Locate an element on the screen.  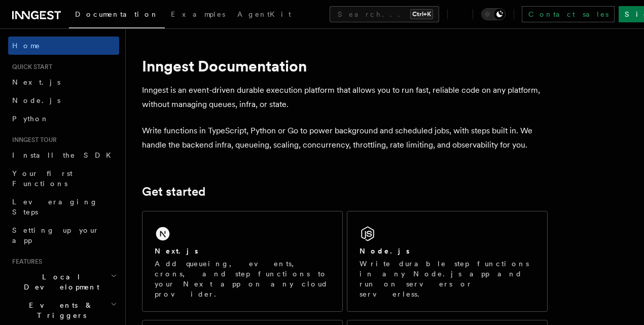
button: Search...Ctrl+K is located at coordinates (384, 14).